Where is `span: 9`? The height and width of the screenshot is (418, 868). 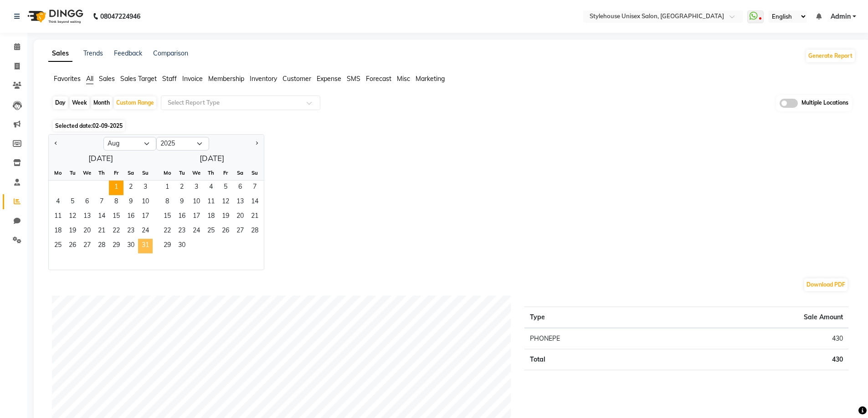 span: 9 is located at coordinates (181, 202).